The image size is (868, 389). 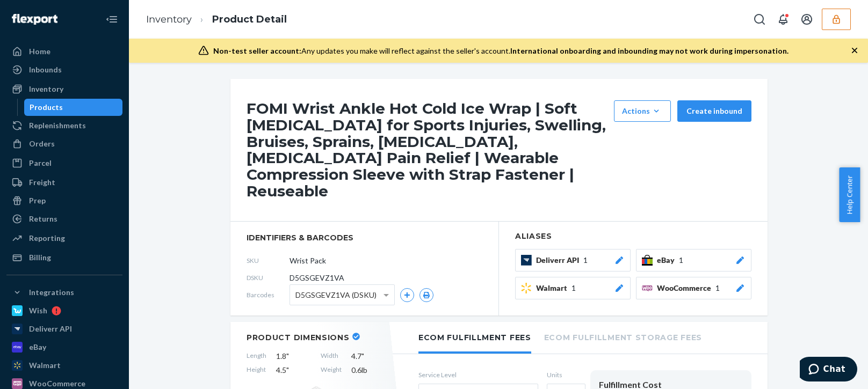 What do you see at coordinates (249, 19) in the screenshot?
I see `a: Product Detail` at bounding box center [249, 19].